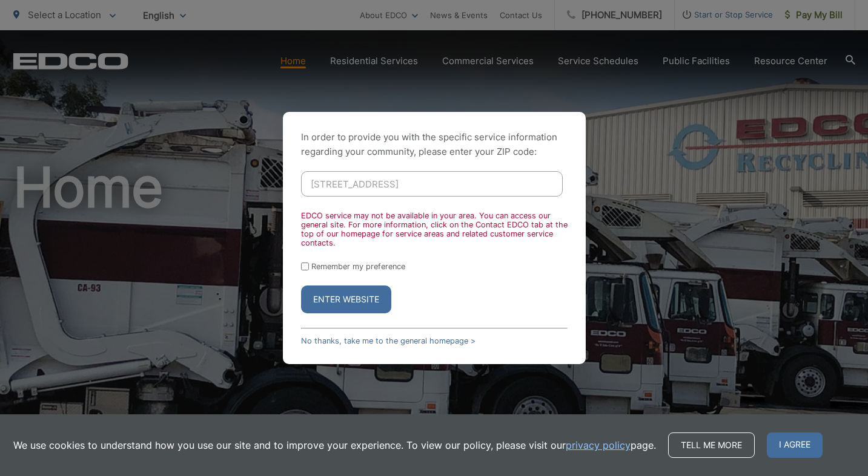 This screenshot has height=476, width=868. What do you see at coordinates (434, 229) in the screenshot?
I see `div: EDCO service may not be available in your area. You can access our general site. For more informa...` at bounding box center [434, 229].